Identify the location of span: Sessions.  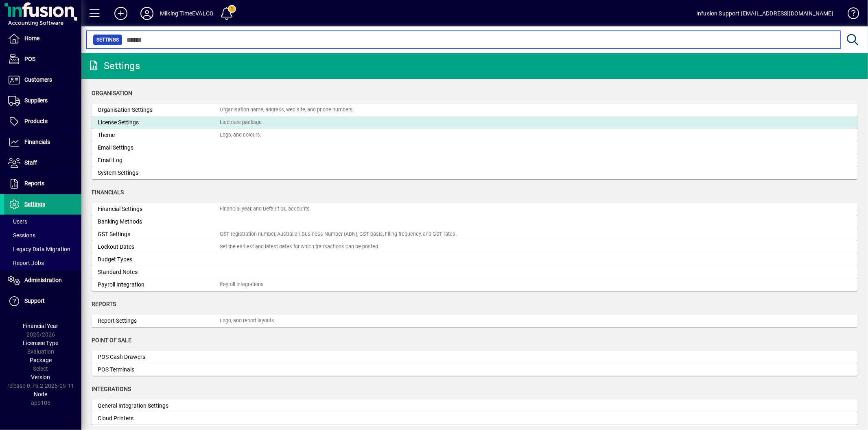
(22, 236).